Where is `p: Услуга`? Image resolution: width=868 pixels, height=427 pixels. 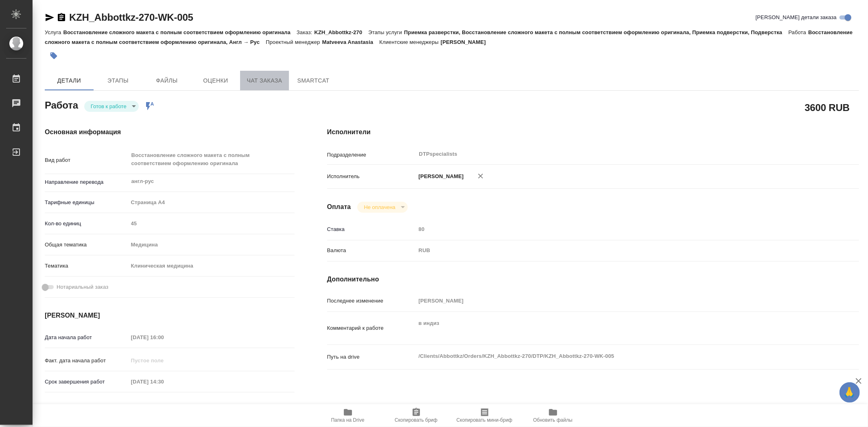
p: Услуга is located at coordinates (53, 32).